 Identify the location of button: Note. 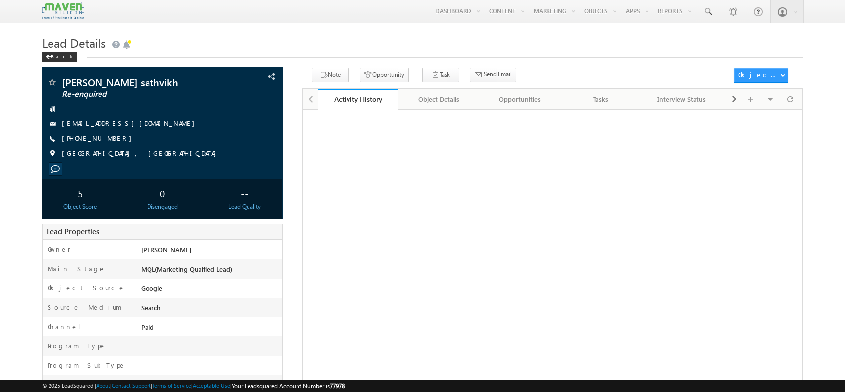
(330, 75).